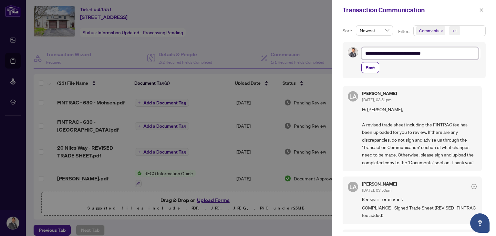  Describe the element at coordinates (480, 223) in the screenshot. I see `button: Open asap` at that location.